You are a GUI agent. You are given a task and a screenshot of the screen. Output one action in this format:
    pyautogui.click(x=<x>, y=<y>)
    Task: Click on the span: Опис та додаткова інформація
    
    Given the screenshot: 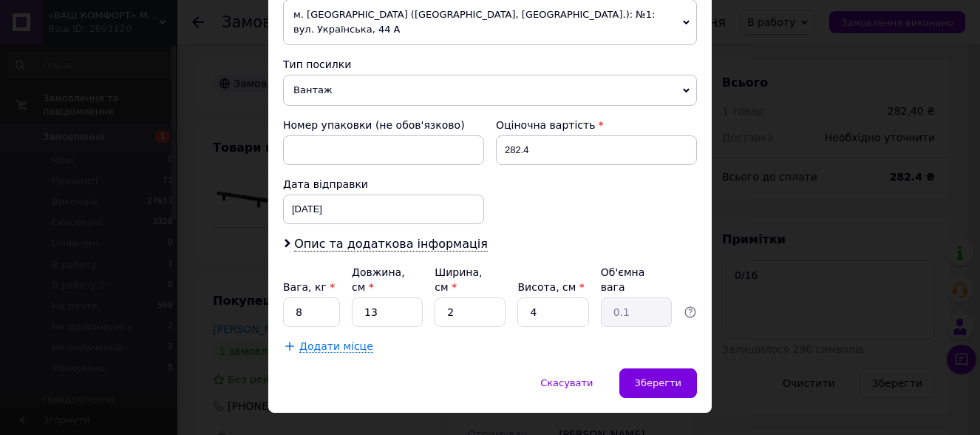 What is the action you would take?
    pyautogui.click(x=391, y=244)
    